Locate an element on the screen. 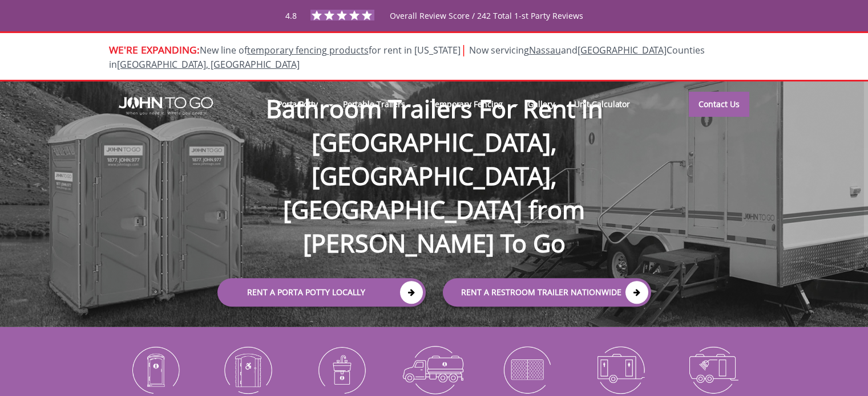  span: 4.8 is located at coordinates (291, 15).